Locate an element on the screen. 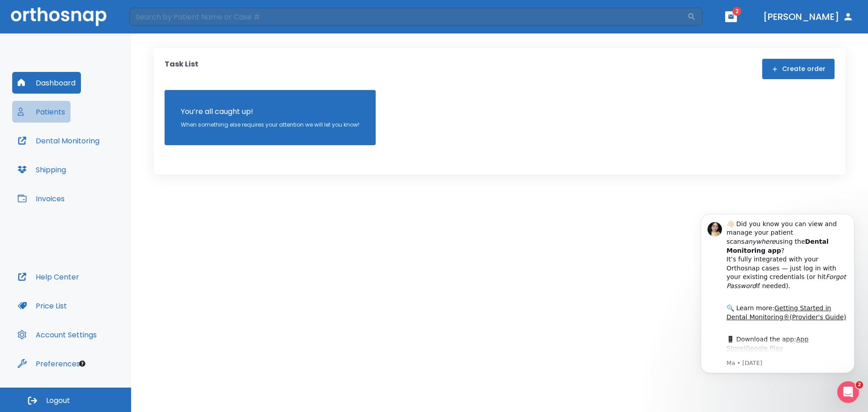  a: Price List is located at coordinates (42, 305).